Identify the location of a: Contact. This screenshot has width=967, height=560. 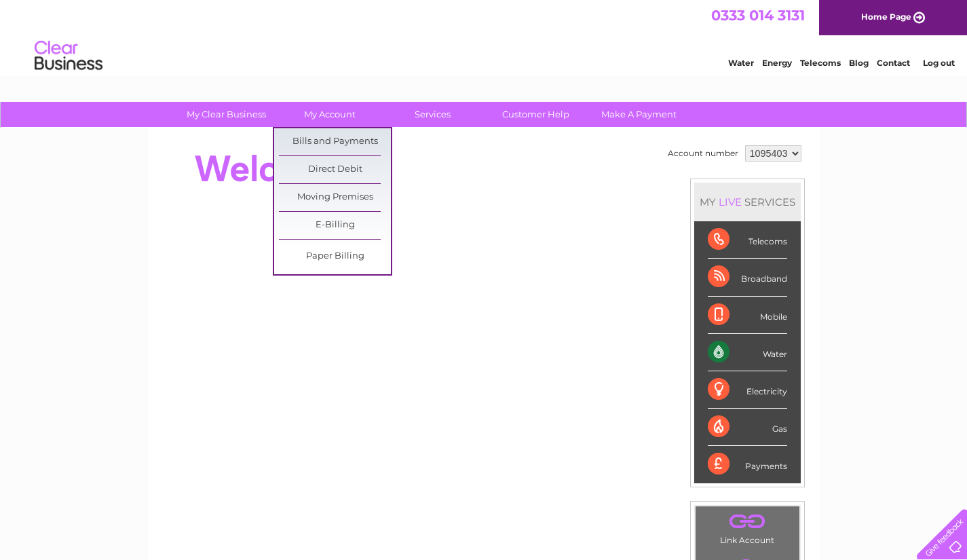
(894, 63).